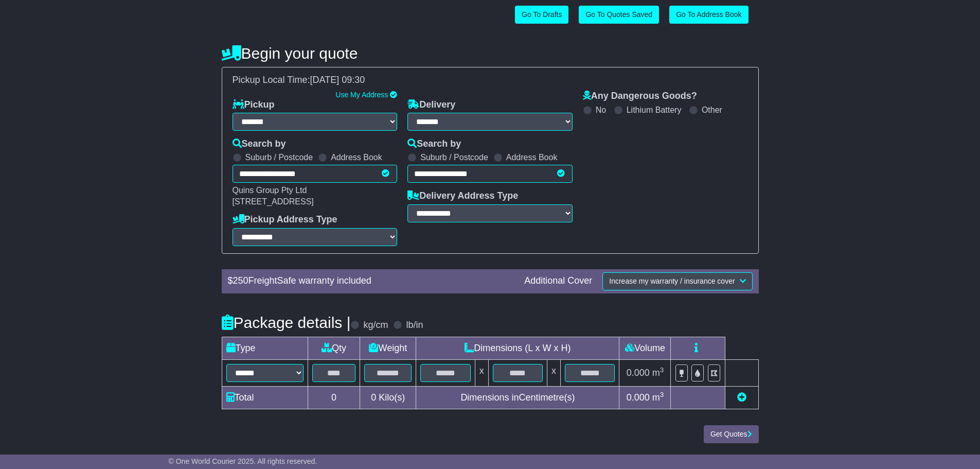 The width and height of the screenshot is (980, 469). Describe the element at coordinates (518, 397) in the screenshot. I see `td: Dimensions in Centimetre(s)` at that location.